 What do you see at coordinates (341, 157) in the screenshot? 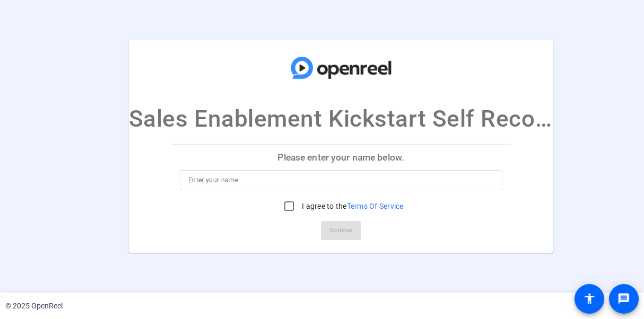
I see `p: Please enter your name below.` at bounding box center [341, 157].